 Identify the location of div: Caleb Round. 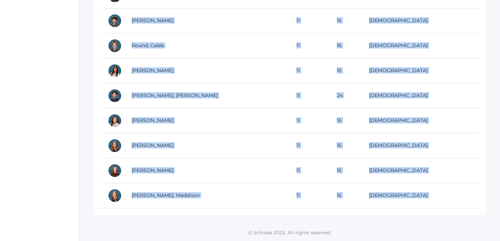
(115, 46).